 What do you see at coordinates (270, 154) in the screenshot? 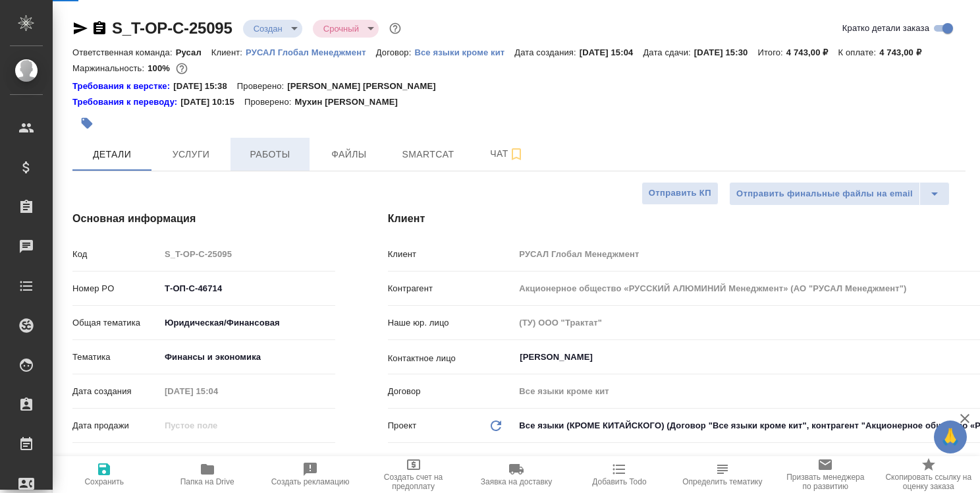
I see `span: Работы` at bounding box center [270, 154].